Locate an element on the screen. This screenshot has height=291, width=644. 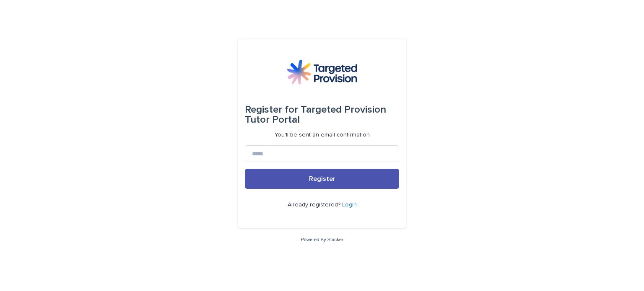
a: Powered By Stacker is located at coordinates (322, 240).